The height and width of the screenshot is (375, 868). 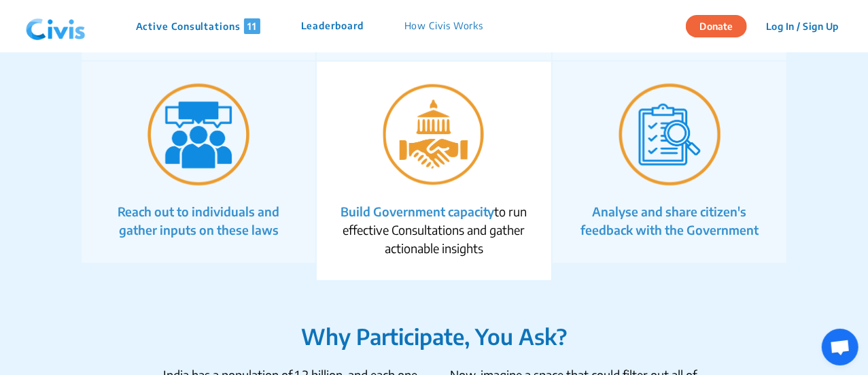 I want to click on div: Open chat, so click(x=840, y=347).